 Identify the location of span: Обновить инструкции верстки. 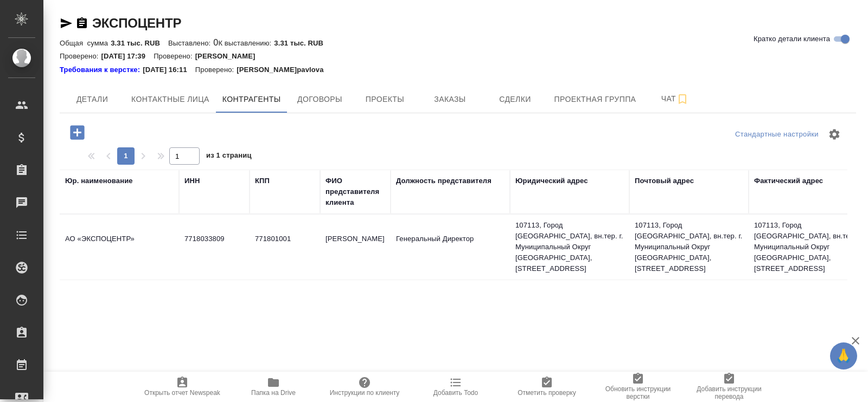
(638, 392).